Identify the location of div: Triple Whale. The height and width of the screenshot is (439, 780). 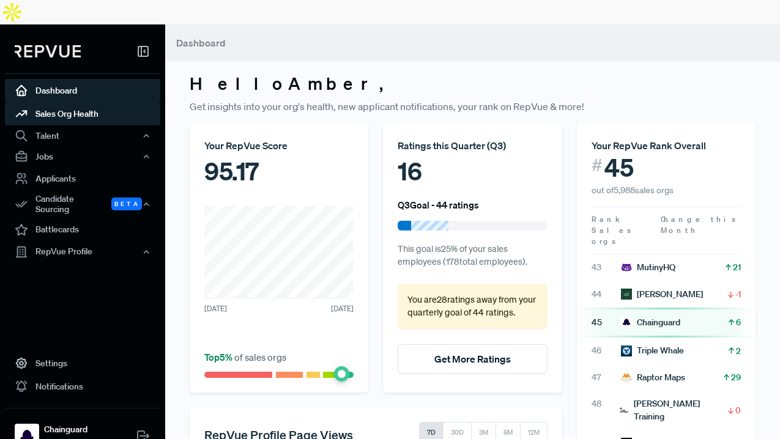
(652, 350).